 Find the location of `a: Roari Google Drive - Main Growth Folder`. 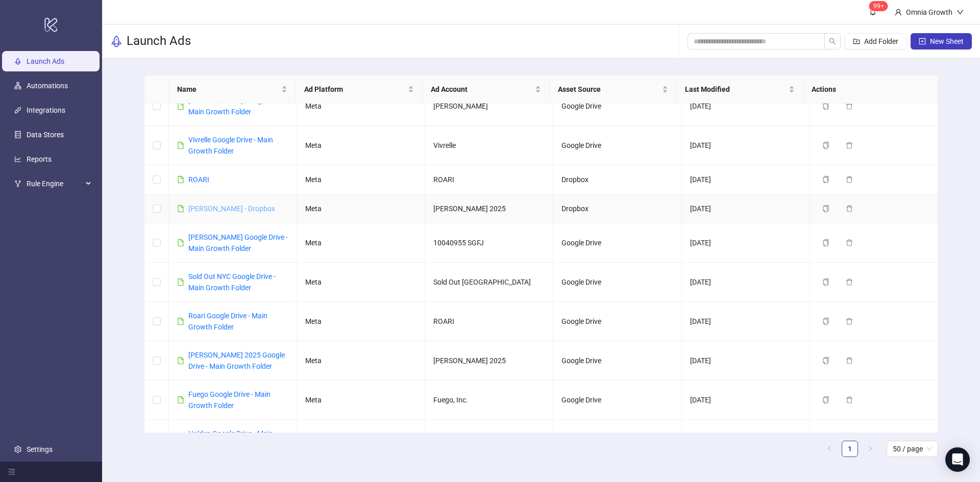

a: Roari Google Drive - Main Growth Folder is located at coordinates (227, 322).